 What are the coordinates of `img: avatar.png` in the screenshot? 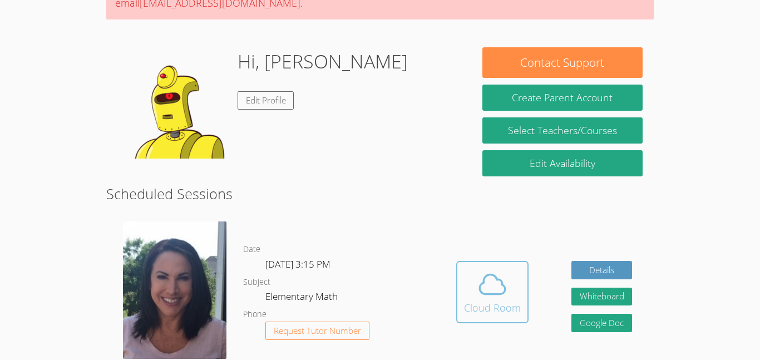 It's located at (175, 290).